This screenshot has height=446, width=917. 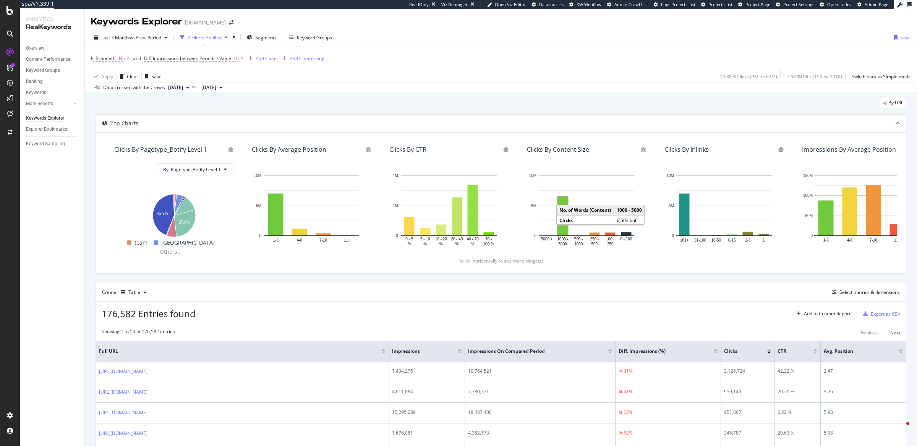 I want to click on button: By: Pagetype_Botify Level 1, so click(x=195, y=169).